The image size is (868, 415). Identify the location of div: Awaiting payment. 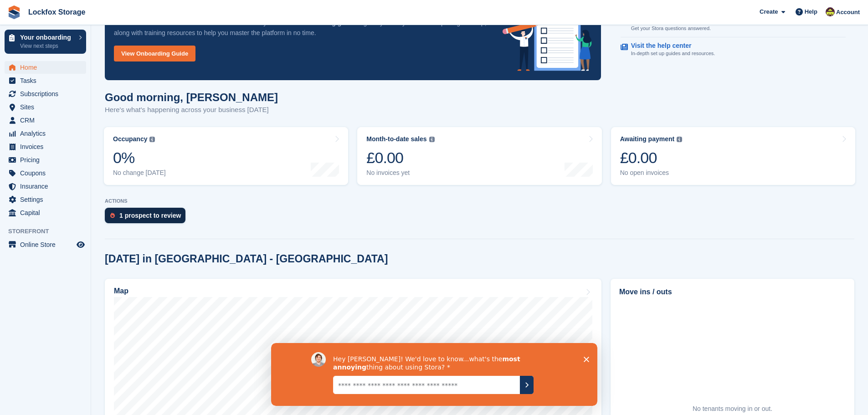
(648, 139).